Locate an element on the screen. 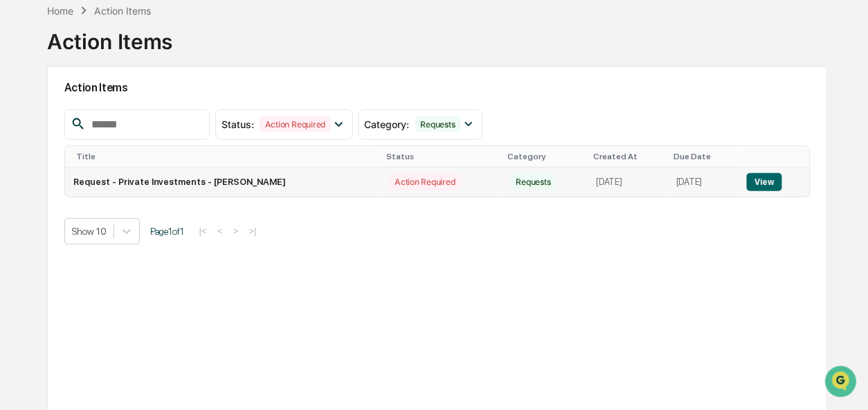 This screenshot has width=868, height=410. button: Start new chat is located at coordinates (244, 118).